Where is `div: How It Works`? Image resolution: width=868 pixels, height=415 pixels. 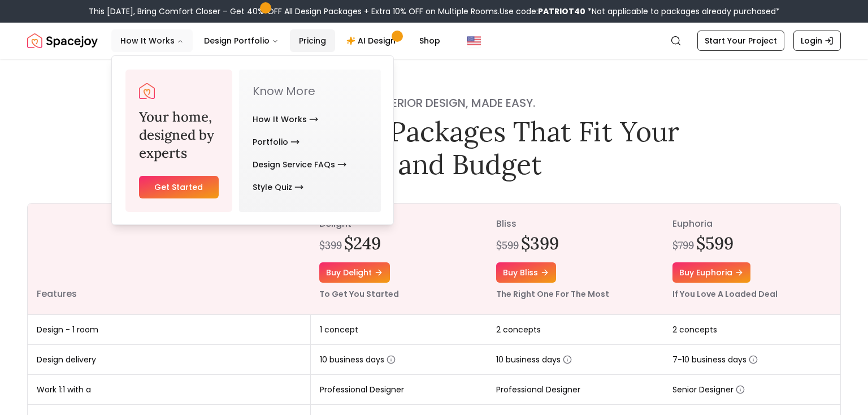 div: How It Works is located at coordinates (253, 141).